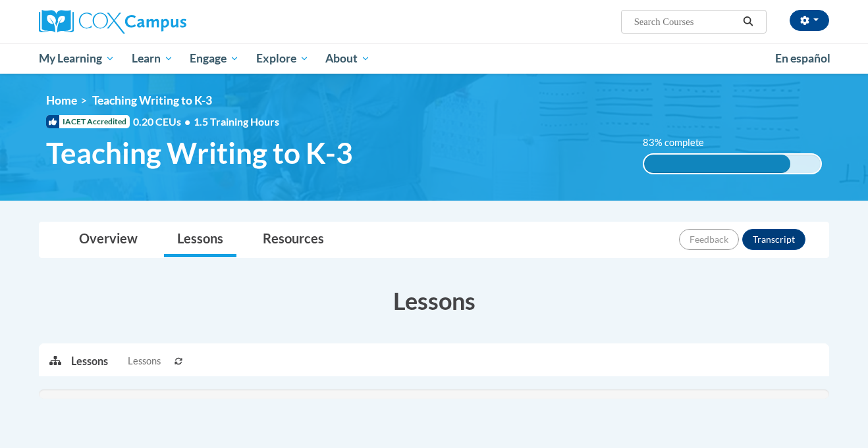  Describe the element at coordinates (144, 361) in the screenshot. I see `span: Lessons` at that location.